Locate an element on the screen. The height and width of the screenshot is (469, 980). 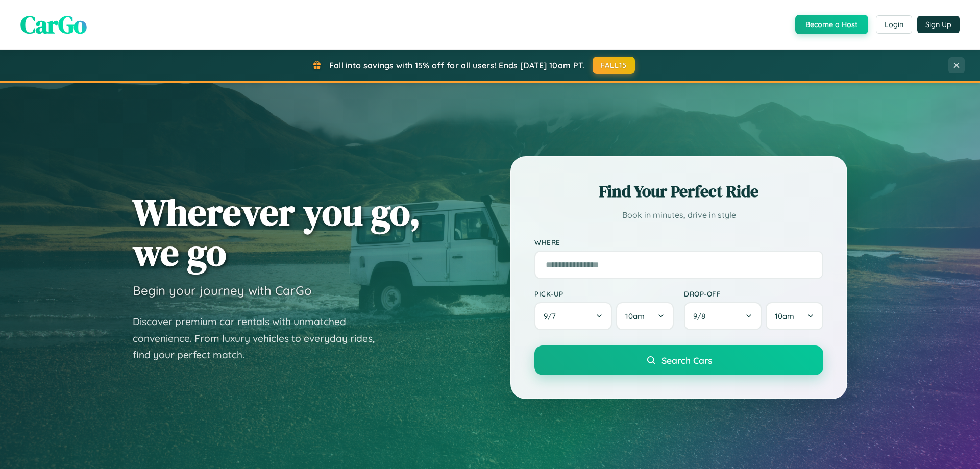
button: 9/8 is located at coordinates (723, 316).